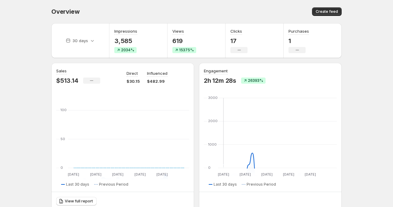 The image size is (393, 207). What do you see at coordinates (326, 12) in the screenshot?
I see `button: Create feed` at bounding box center [326, 12].